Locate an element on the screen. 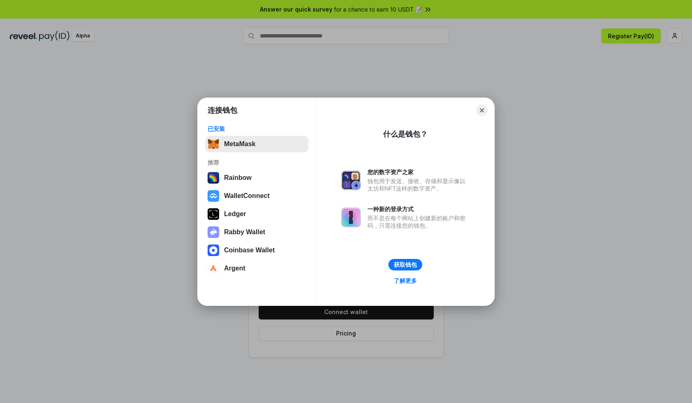 The width and height of the screenshot is (692, 403). div: Ledger is located at coordinates (235, 214).